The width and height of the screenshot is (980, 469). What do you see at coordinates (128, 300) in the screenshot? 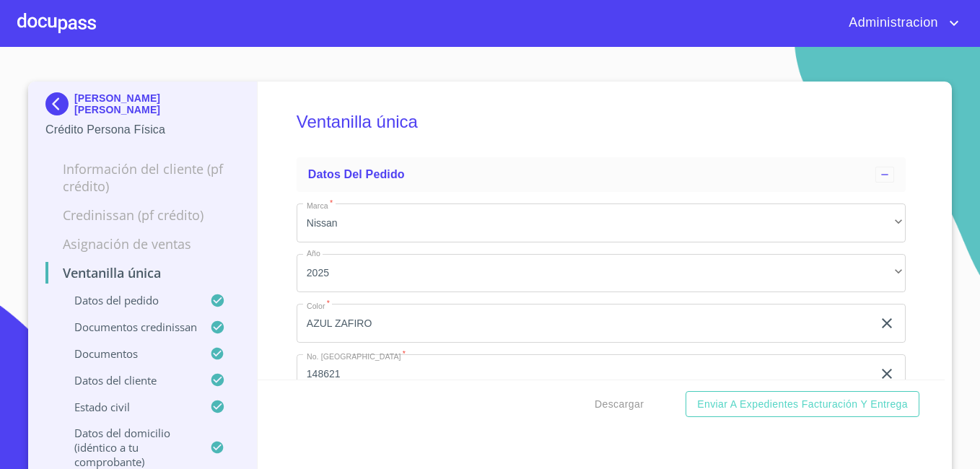
I see `p: Datos del pedido` at bounding box center [128, 300].